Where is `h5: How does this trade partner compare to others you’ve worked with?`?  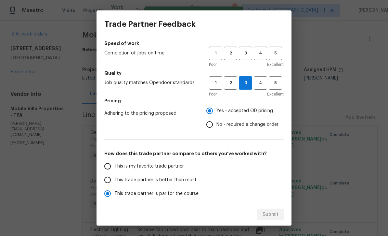 h5: How does this trade partner compare to others you’ve worked with? is located at coordinates (194, 153).